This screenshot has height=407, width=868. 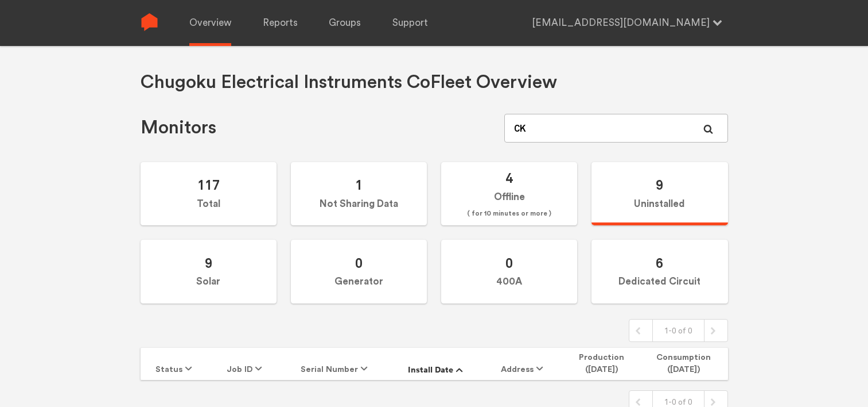 I want to click on h1: Chugoku Electrical Instruments Co Fleet Overview, so click(x=349, y=82).